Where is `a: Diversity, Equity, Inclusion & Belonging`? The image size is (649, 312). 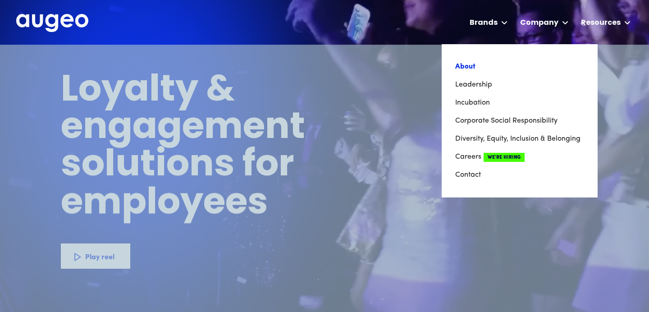 a: Diversity, Equity, Inclusion & Belonging is located at coordinates (520, 139).